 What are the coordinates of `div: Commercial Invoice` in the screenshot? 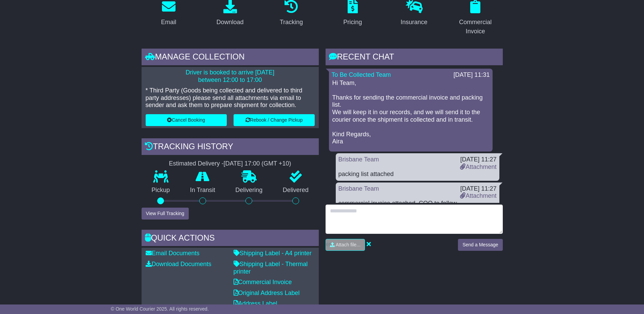 It's located at (475, 27).